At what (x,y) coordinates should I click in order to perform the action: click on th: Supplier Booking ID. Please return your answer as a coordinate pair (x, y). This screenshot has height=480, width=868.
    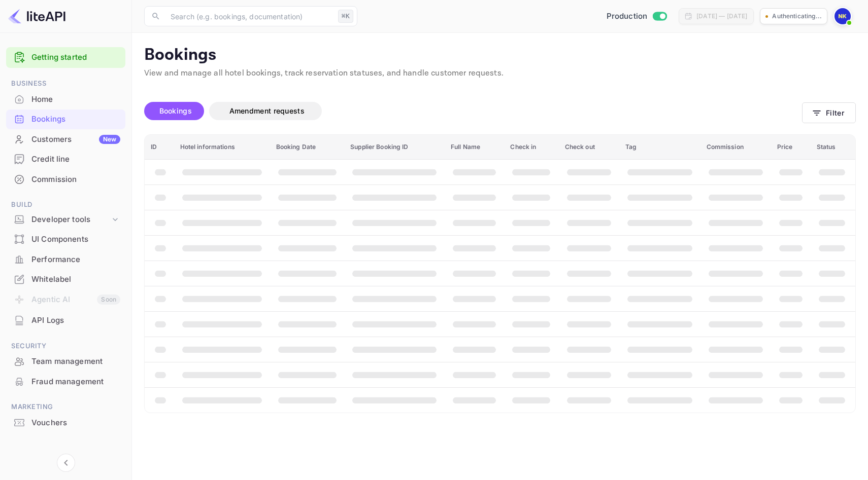
    Looking at the image, I should click on (394, 147).